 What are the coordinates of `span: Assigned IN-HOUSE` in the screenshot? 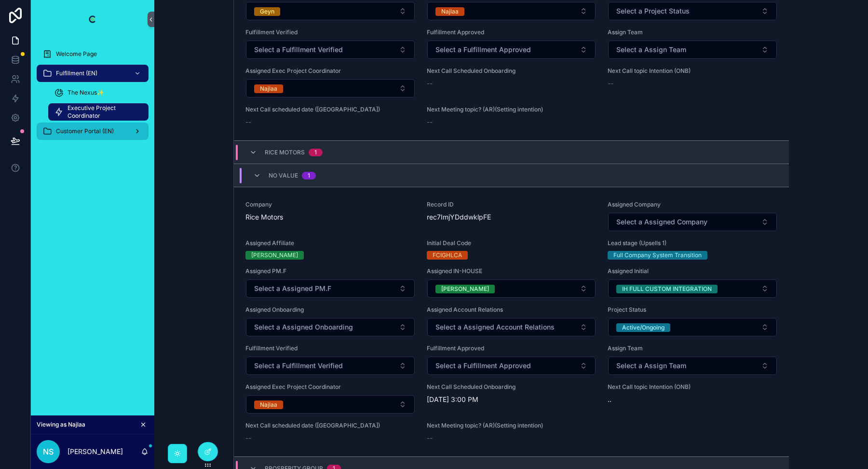 It's located at (512, 271).